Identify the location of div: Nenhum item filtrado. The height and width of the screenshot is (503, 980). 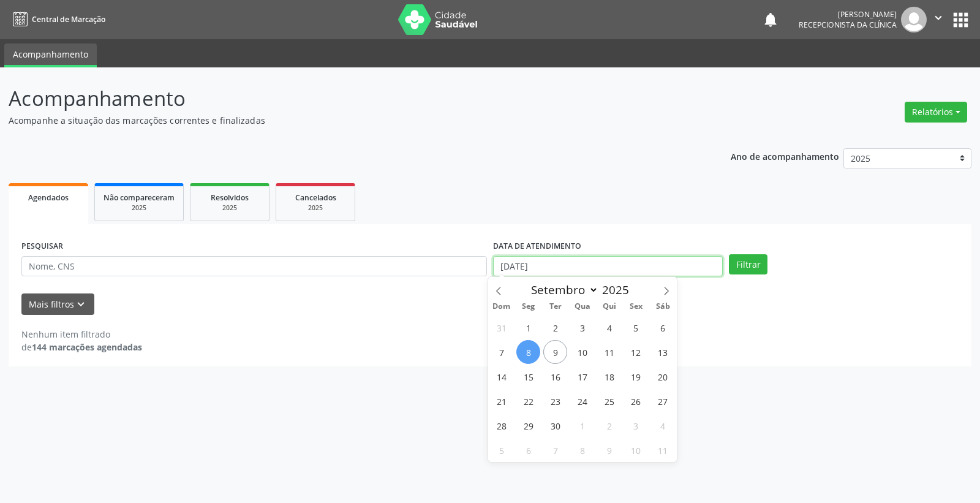
(81, 334).